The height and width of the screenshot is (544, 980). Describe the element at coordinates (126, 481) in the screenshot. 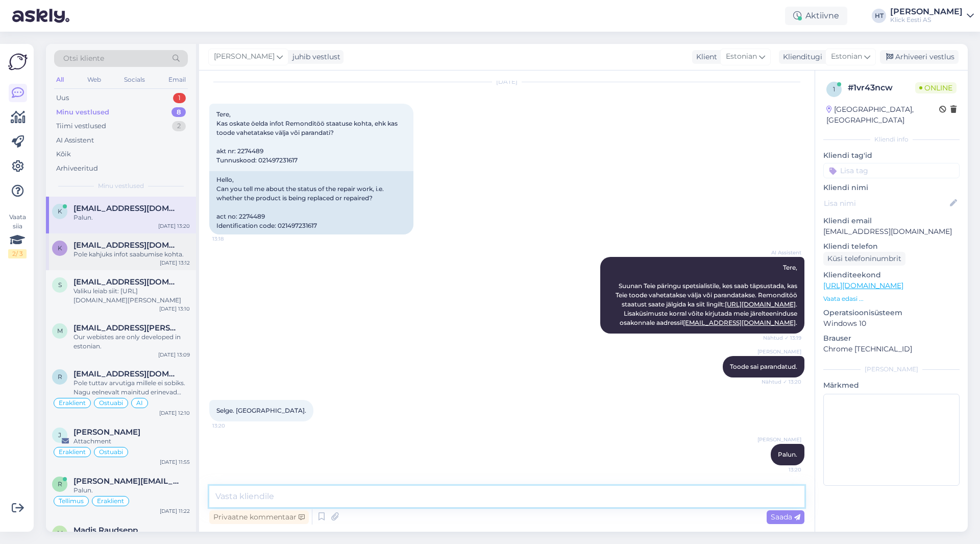

I see `span: raul.laansoo@gmail.com` at that location.